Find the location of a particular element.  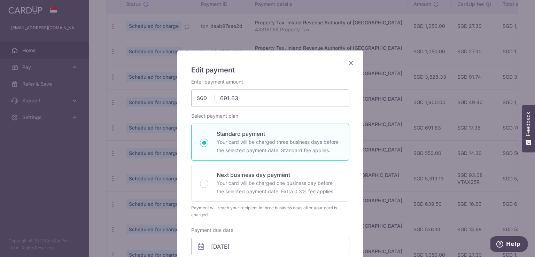

p: Standard payment is located at coordinates (279, 134).